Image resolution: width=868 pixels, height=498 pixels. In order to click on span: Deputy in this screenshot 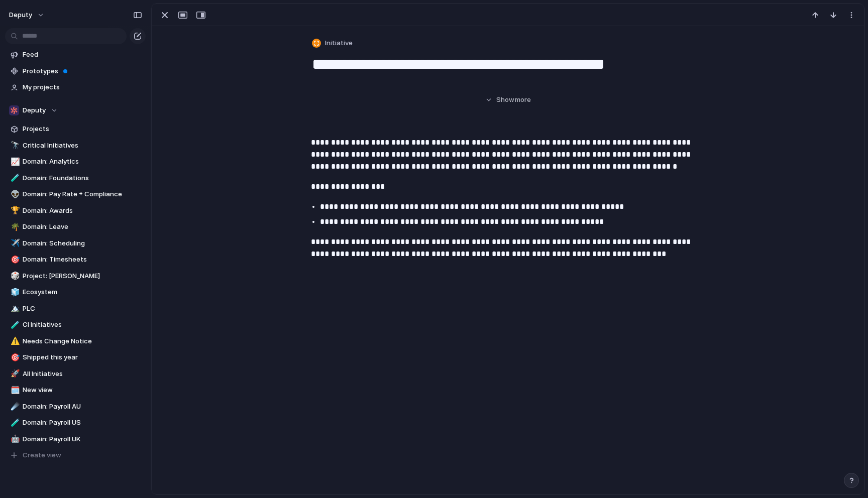, I will do `click(34, 110)`.